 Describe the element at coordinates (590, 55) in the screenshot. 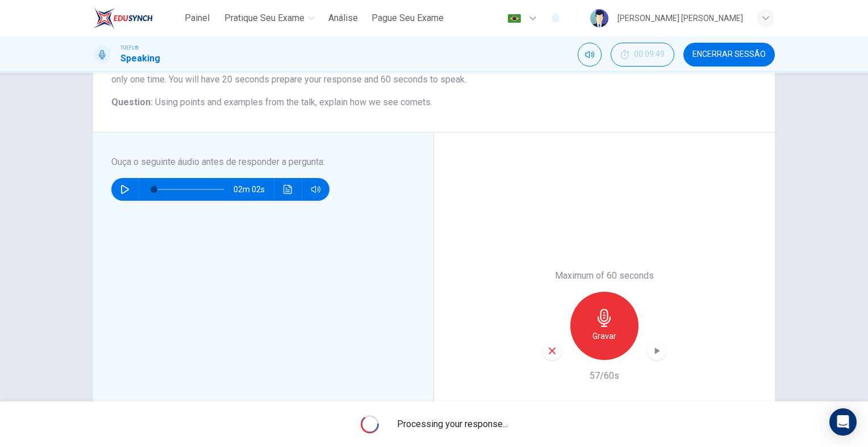

I see `div: Silenciar` at that location.